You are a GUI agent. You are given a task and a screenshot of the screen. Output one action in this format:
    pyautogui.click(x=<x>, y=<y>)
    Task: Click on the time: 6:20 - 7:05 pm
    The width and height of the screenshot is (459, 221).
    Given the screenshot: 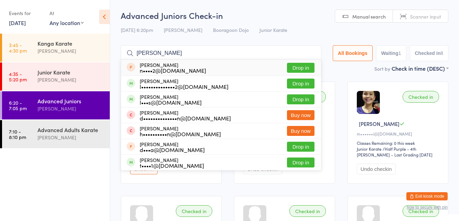 What is the action you would take?
    pyautogui.click(x=18, y=106)
    